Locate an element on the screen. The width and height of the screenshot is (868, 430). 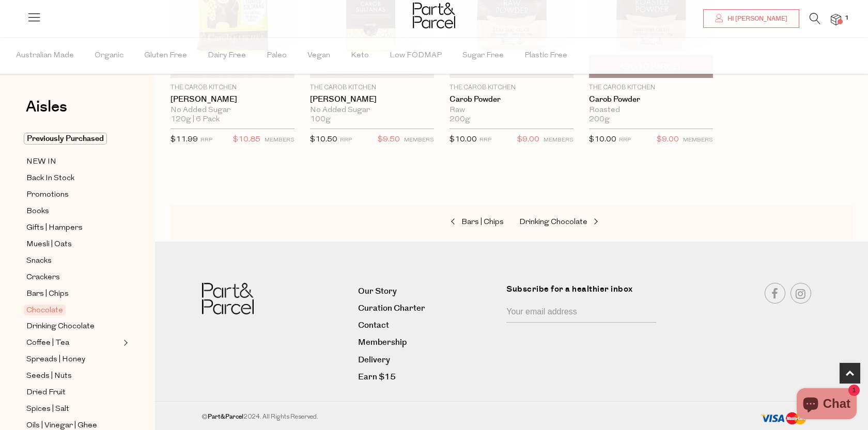
a: Gifts | Hampers is located at coordinates (74, 227).